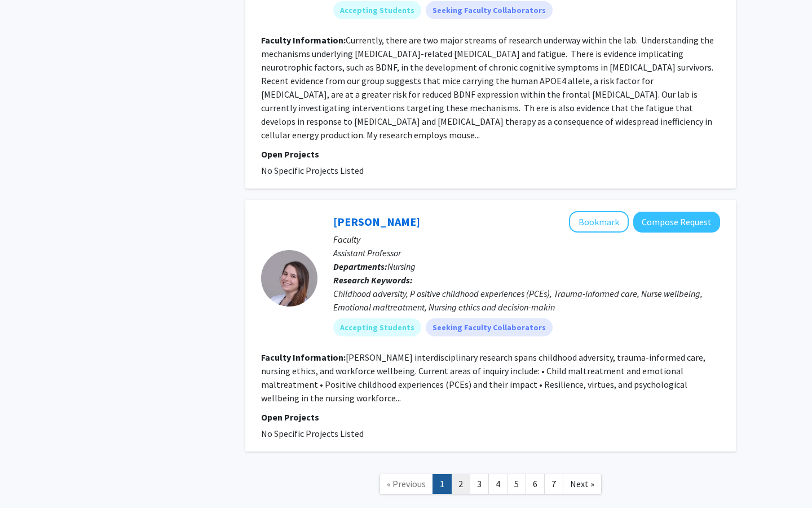 The width and height of the screenshot is (812, 508). What do you see at coordinates (536, 484) in the screenshot?
I see `a: 6` at bounding box center [536, 484].